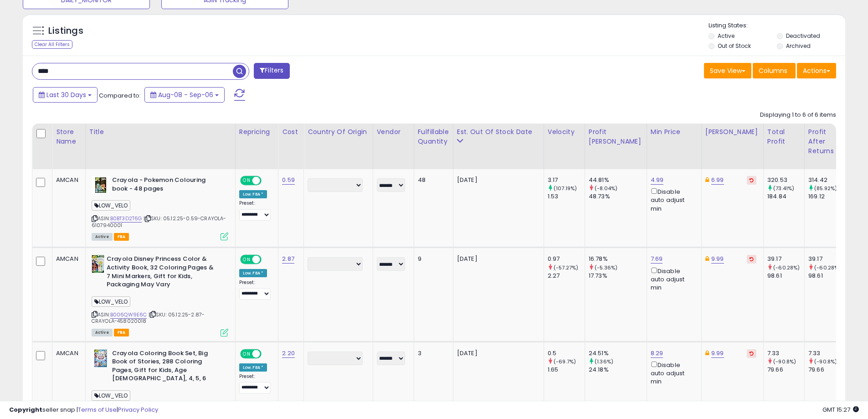 The image size is (868, 419). What do you see at coordinates (499, 132) in the screenshot?
I see `div: Est. Out Of Stock Date` at bounding box center [499, 132].